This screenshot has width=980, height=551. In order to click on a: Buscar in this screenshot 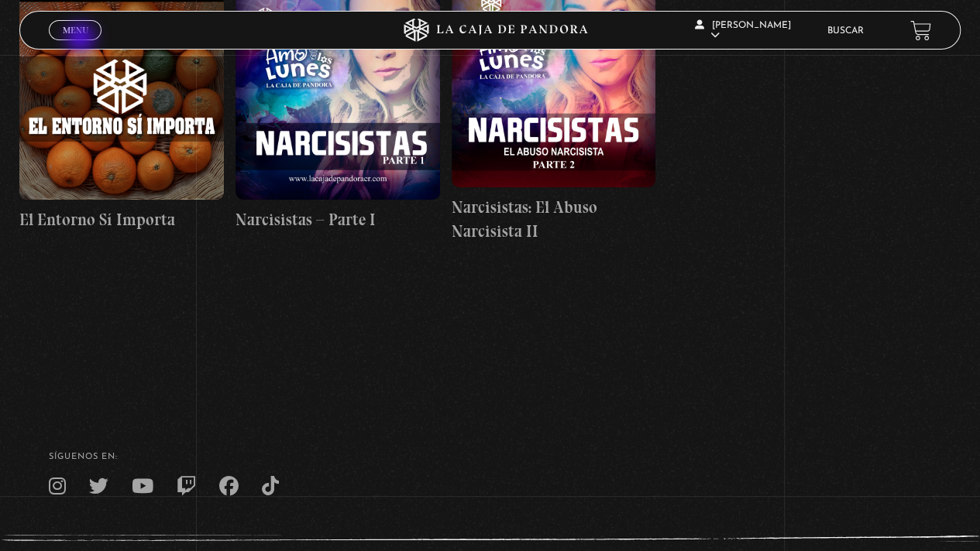, I will do `click(845, 31)`.